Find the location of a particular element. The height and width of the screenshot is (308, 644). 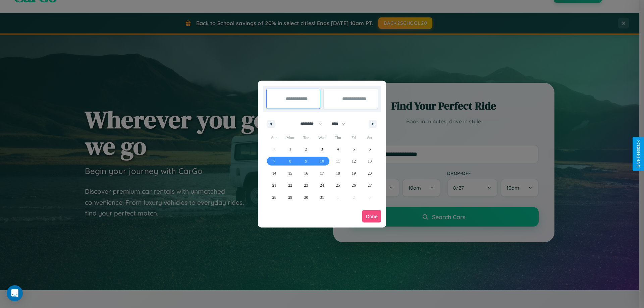

span: 28 is located at coordinates (275, 197).